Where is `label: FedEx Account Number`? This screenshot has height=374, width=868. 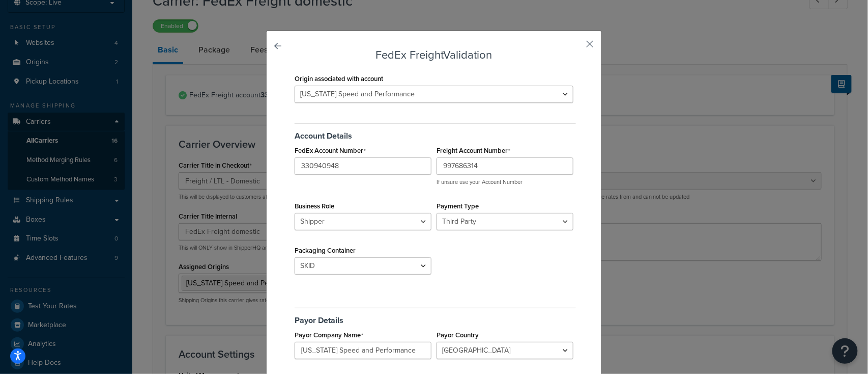
label: FedEx Account Number is located at coordinates (330, 151).